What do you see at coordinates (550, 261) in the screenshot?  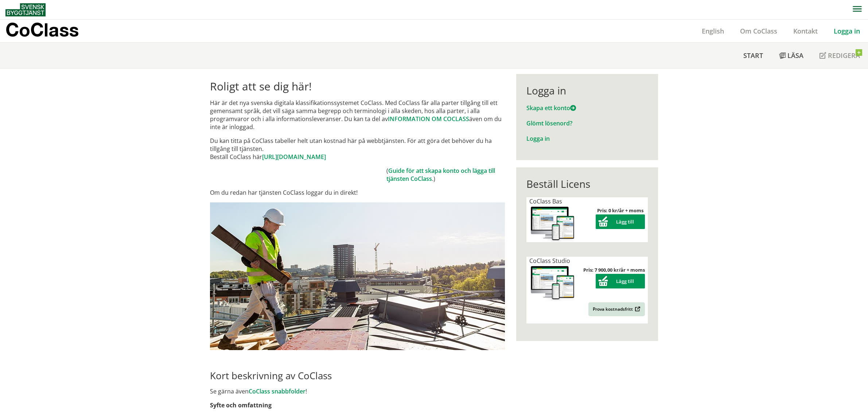 I see `span: CoClass Studio` at bounding box center [550, 261].